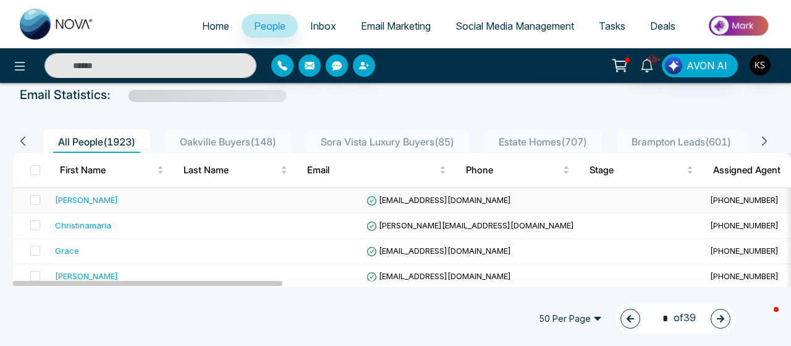 The width and height of the screenshot is (791, 346). Describe the element at coordinates (396, 26) in the screenshot. I see `span: Email Marketing` at that location.